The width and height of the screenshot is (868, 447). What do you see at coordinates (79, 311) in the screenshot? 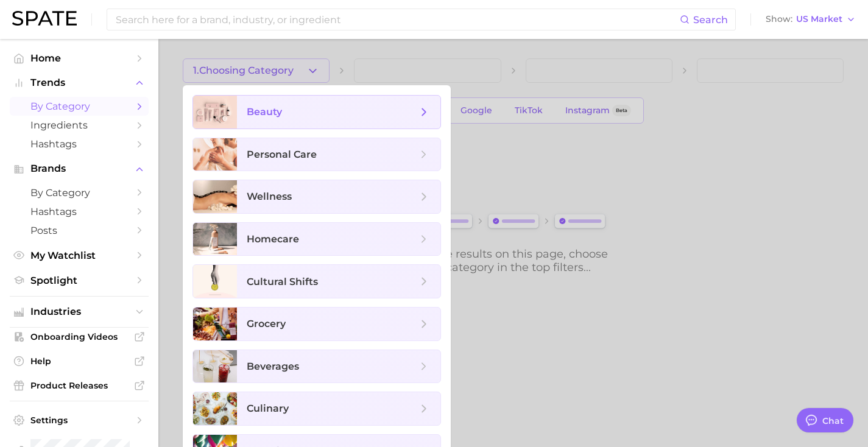
I see `button: Industries` at bounding box center [79, 311].